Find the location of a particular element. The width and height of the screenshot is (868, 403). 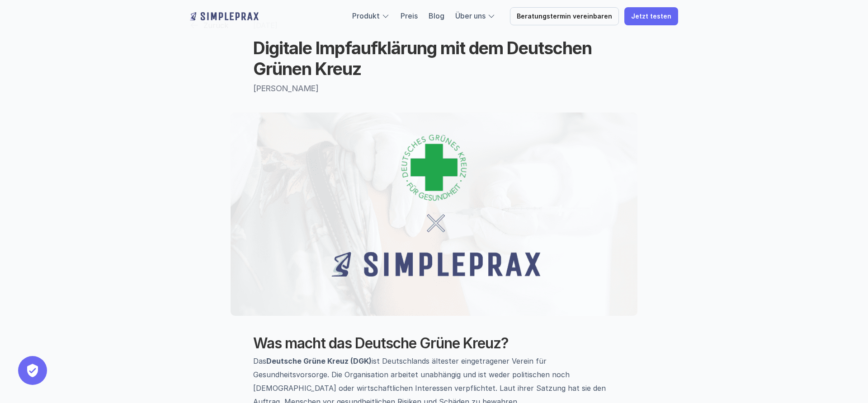

strong: Deutsche Grüne Kreuz (DGK) is located at coordinates (319, 361).